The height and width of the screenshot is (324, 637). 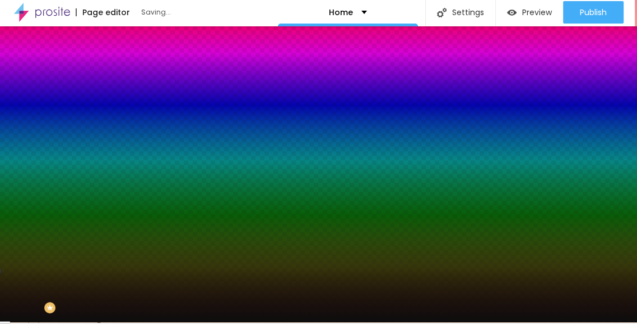 What do you see at coordinates (340, 12) in the screenshot?
I see `p: Home` at bounding box center [340, 12].